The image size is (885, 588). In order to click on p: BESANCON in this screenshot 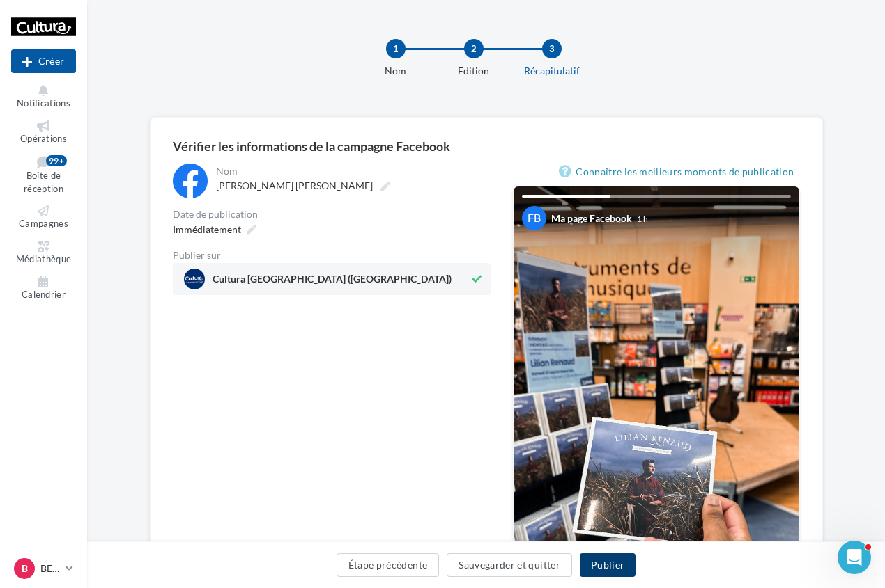, I will do `click(50, 569)`.